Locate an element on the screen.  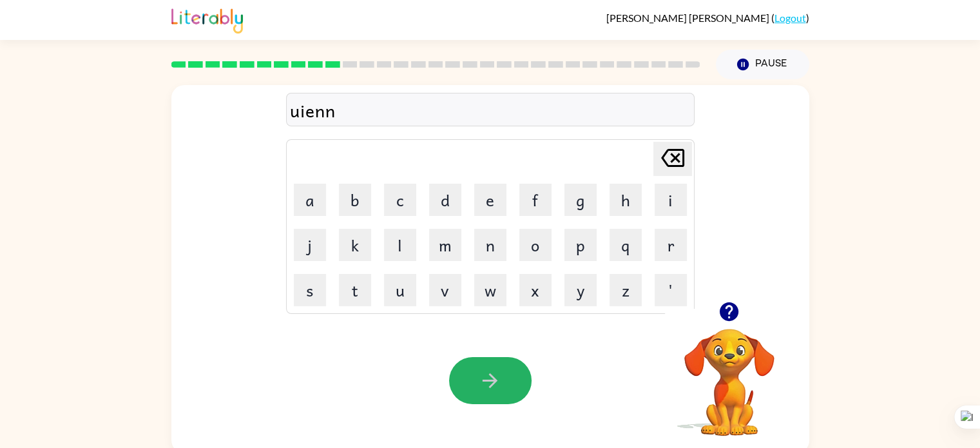
button: z is located at coordinates (626, 290).